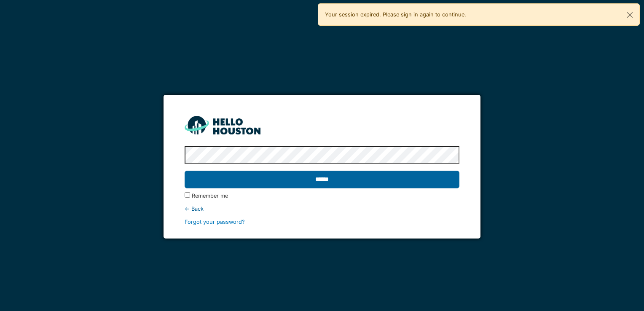 This screenshot has height=311, width=644. I want to click on button: Close, so click(629, 15).